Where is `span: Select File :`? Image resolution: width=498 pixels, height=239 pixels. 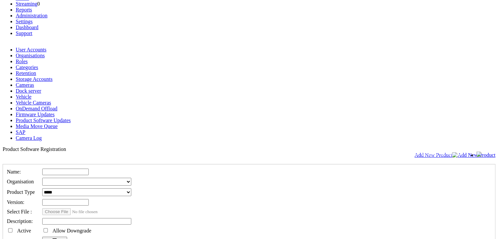 span: Select File : is located at coordinates (19, 212).